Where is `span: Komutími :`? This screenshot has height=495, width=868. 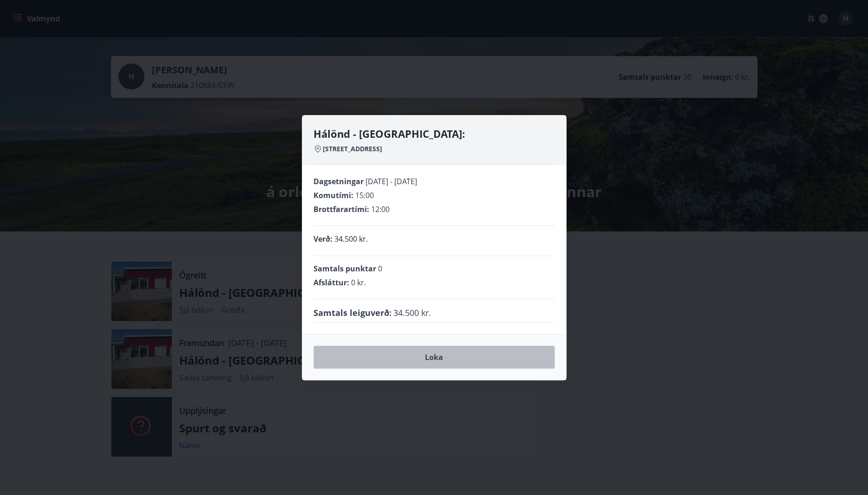
span: Komutími : is located at coordinates (333, 195).